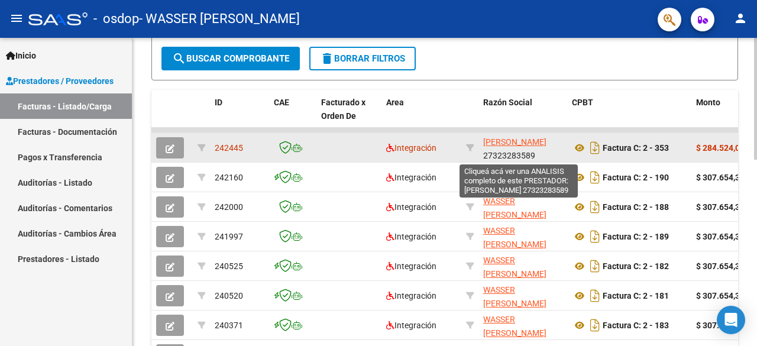  I want to click on mat-icon: person, so click(741, 18).